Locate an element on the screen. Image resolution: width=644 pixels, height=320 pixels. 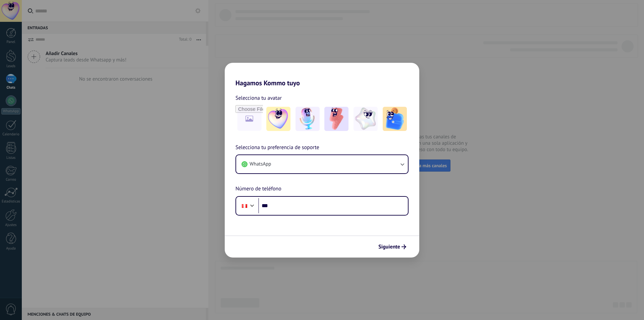
h2: Hagamos Kommo tuyo is located at coordinates (322, 75).